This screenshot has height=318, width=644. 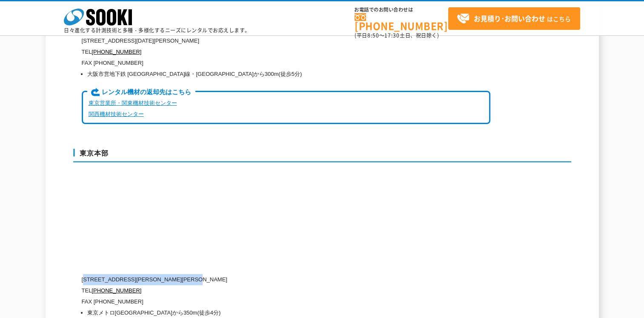 What do you see at coordinates (509, 19) in the screenshot?
I see `strong: お見積り･お問い合わせ` at bounding box center [509, 19].